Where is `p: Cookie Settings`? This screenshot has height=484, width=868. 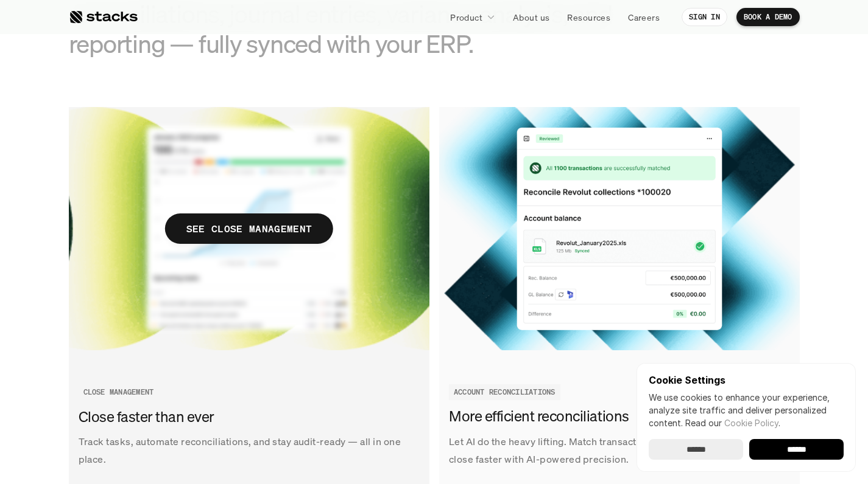 p: Cookie Settings is located at coordinates (746, 381).